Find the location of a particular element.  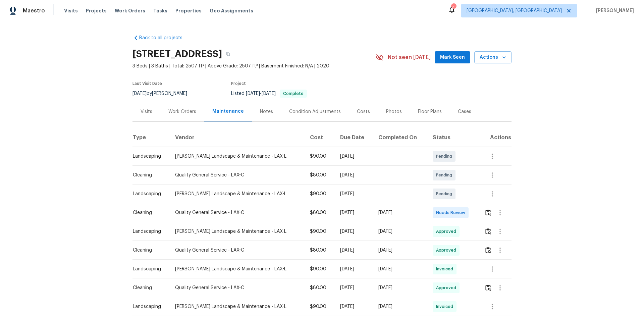

button: Actions is located at coordinates (493, 58).